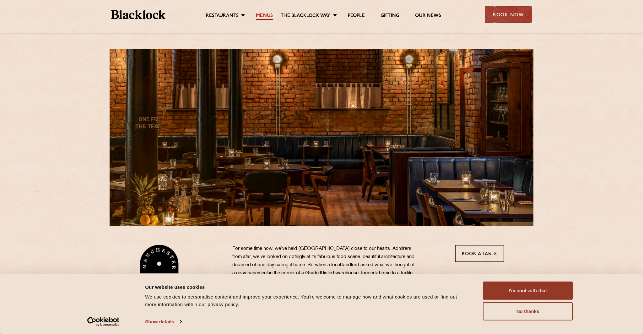 The height and width of the screenshot is (334, 643). Describe the element at coordinates (356, 16) in the screenshot. I see `a: People` at that location.